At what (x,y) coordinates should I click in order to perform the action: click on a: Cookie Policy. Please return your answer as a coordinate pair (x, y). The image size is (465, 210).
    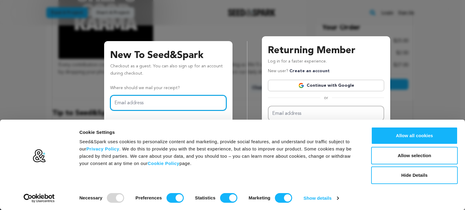
    Looking at the image, I should click on (163, 163).